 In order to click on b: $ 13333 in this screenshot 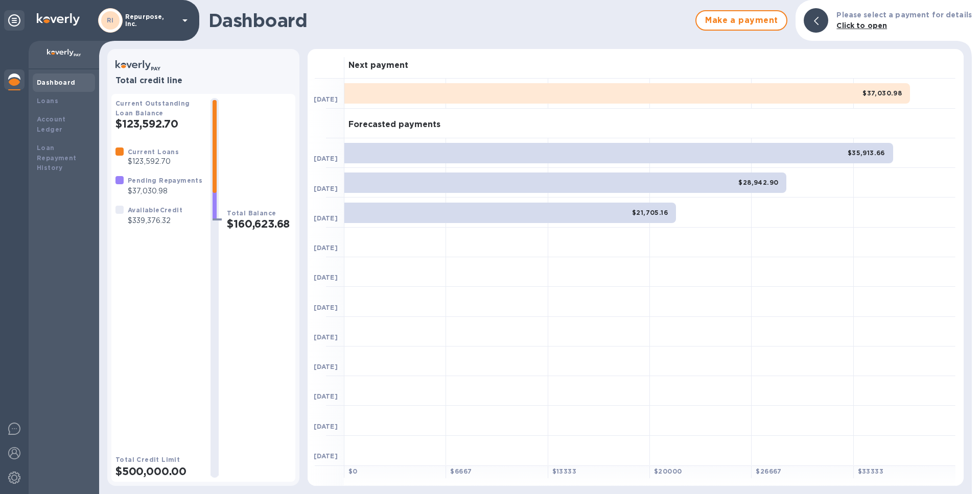, I will do `click(564, 471)`.